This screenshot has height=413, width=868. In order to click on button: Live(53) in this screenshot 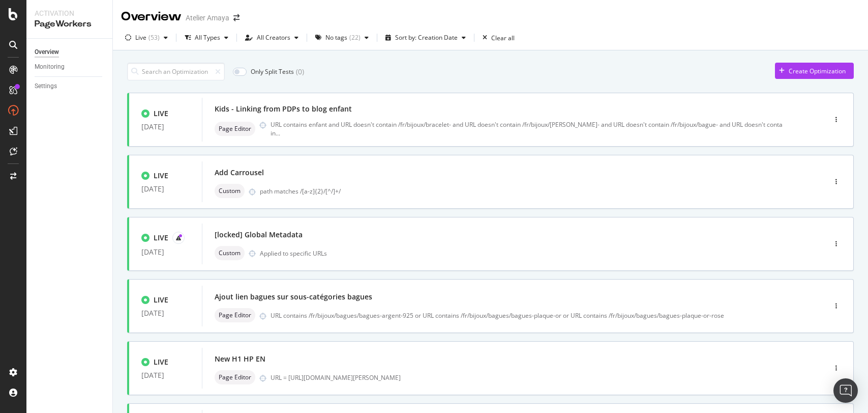, I will do `click(146, 37)`.